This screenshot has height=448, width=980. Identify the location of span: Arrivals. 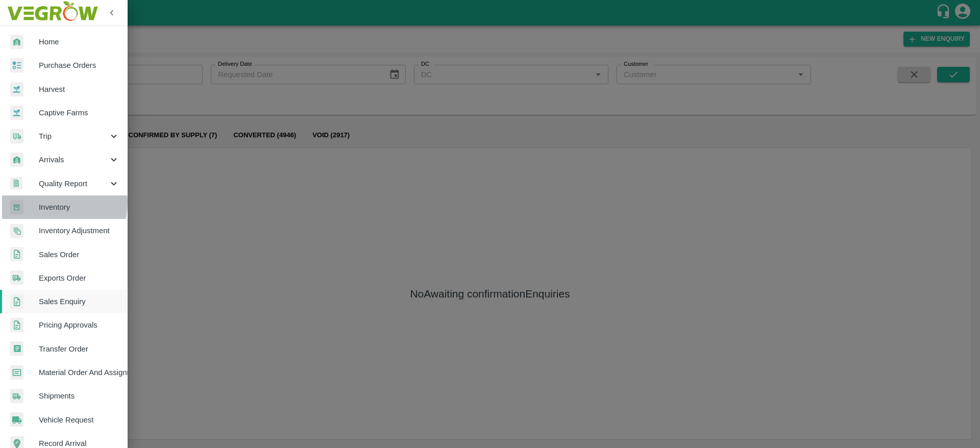
(73, 160).